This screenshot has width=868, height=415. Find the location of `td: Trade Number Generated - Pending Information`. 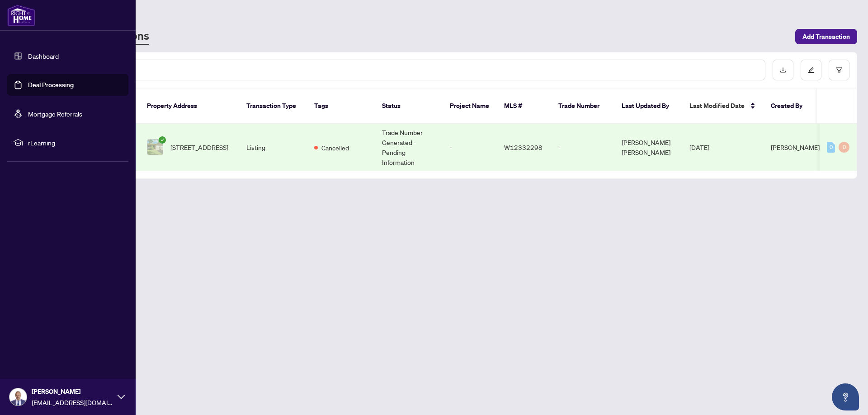

td: Trade Number Generated - Pending Information is located at coordinates (408, 147).